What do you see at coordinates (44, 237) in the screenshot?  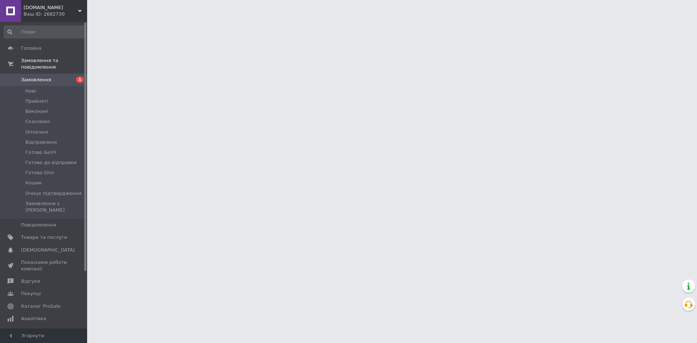 I see `span: Товари та послуги` at bounding box center [44, 237].